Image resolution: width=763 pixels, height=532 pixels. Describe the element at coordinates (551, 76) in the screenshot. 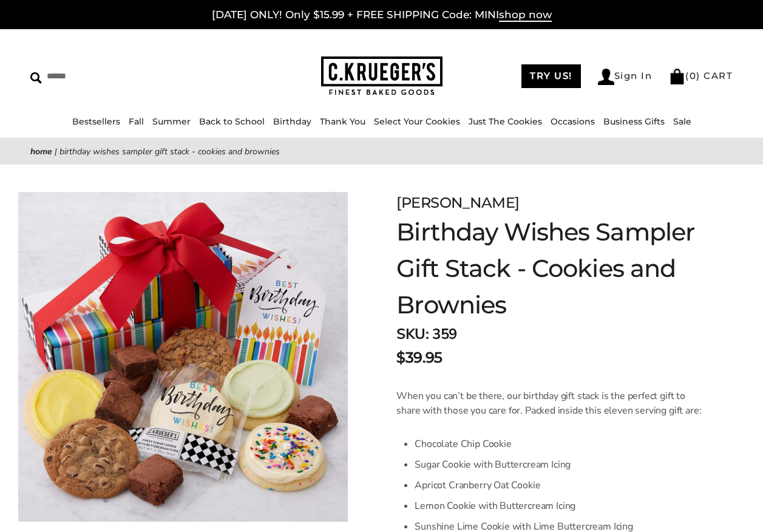

I see `a: TRY US!` at that location.